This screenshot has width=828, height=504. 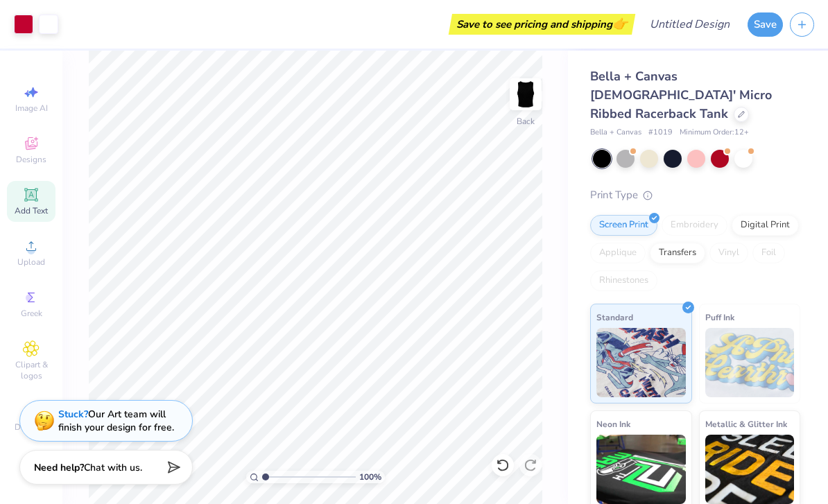 I want to click on span: Clipart & logos, so click(x=31, y=371).